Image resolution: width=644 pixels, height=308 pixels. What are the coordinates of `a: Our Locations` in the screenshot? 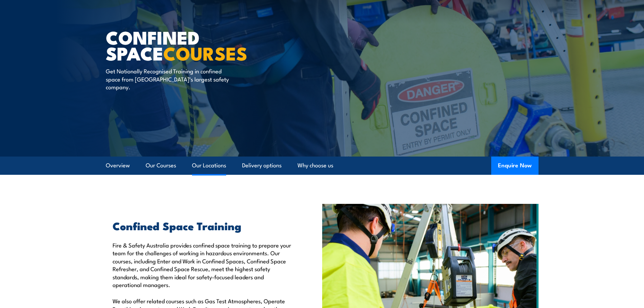 It's located at (209, 165).